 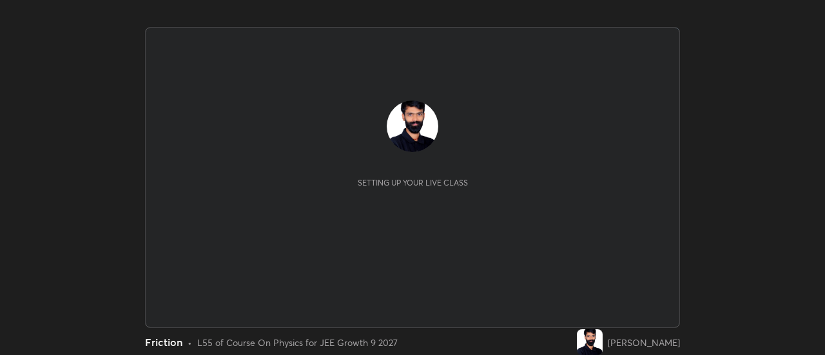 I want to click on div: Friction, so click(x=164, y=342).